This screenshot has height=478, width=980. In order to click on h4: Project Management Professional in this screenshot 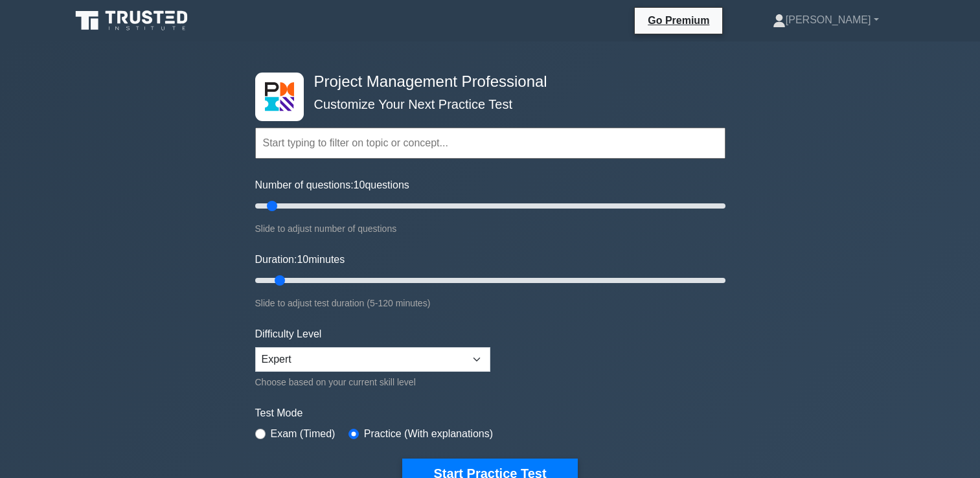, I will do `click(485, 82)`.